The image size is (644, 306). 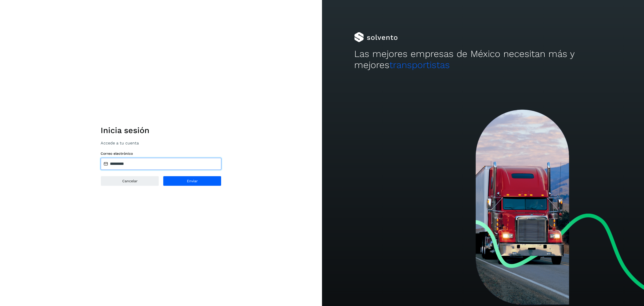 What do you see at coordinates (130, 181) in the screenshot?
I see `span: Cancelar` at bounding box center [130, 181].